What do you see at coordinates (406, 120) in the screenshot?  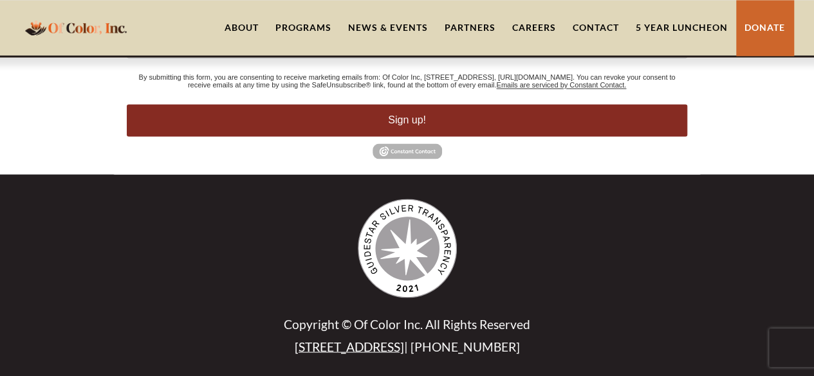 I see `button: Sign up!` at bounding box center [406, 120].